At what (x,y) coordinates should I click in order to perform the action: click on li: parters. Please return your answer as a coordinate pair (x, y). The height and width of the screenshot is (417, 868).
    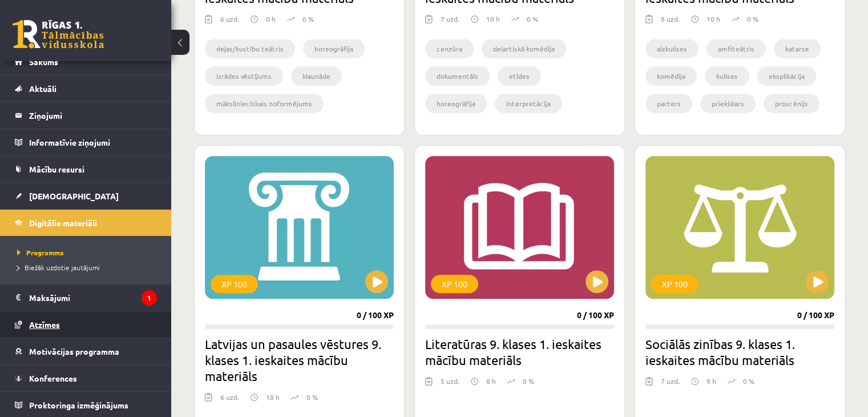
    Looking at the image, I should click on (669, 104).